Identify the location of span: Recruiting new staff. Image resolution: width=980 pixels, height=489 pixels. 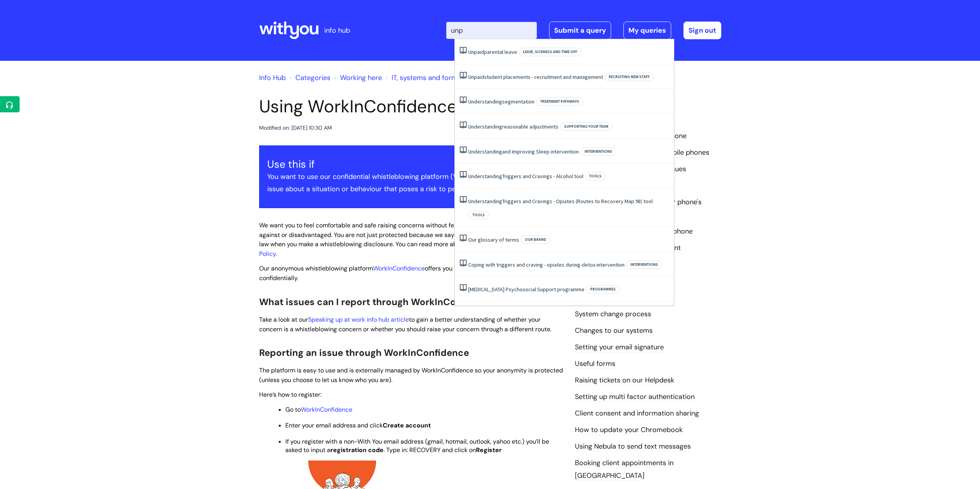
(629, 77).